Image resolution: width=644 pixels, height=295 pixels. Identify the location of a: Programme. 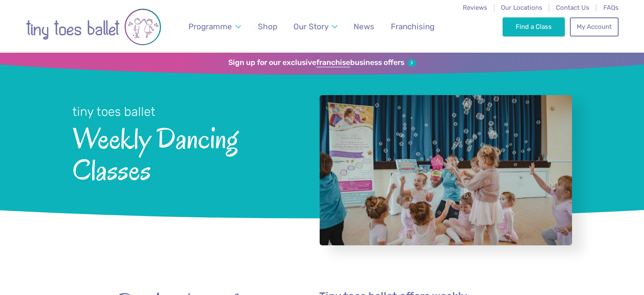
(214, 26).